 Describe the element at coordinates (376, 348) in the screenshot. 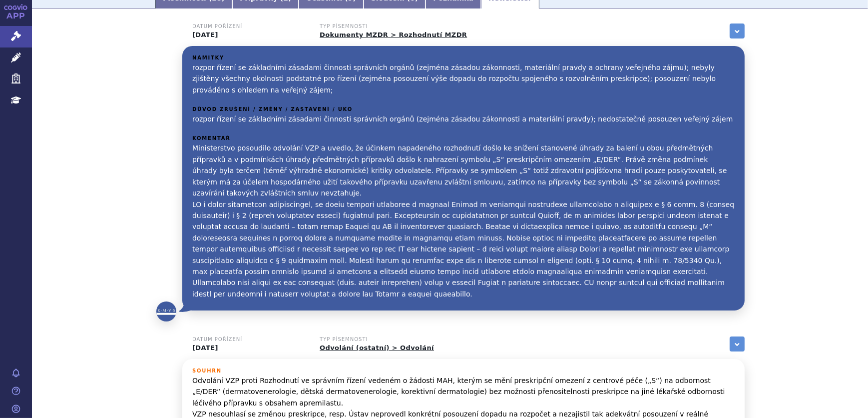

I see `a: Odvolání (ostatní) > Odvolání` at that location.